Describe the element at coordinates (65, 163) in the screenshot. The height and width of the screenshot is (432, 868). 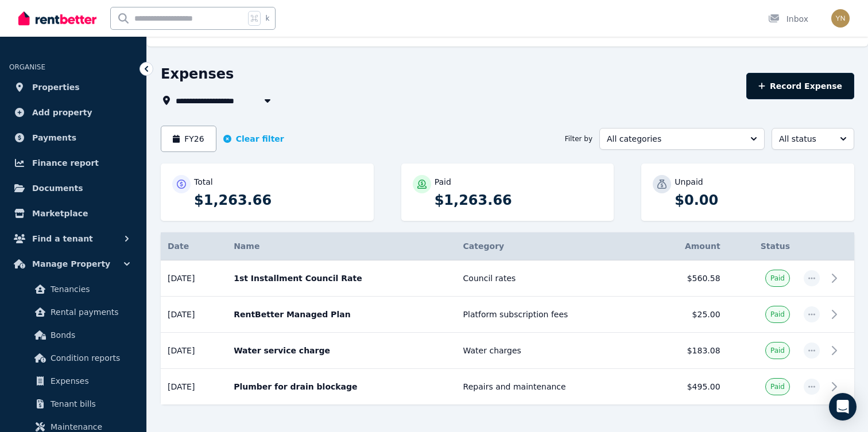
I see `span: Finance report` at that location.